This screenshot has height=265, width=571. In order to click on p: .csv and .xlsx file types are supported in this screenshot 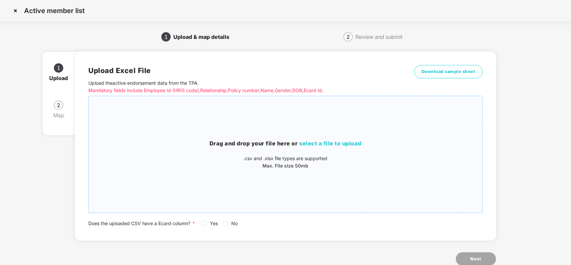, I will do `click(285, 158)`.